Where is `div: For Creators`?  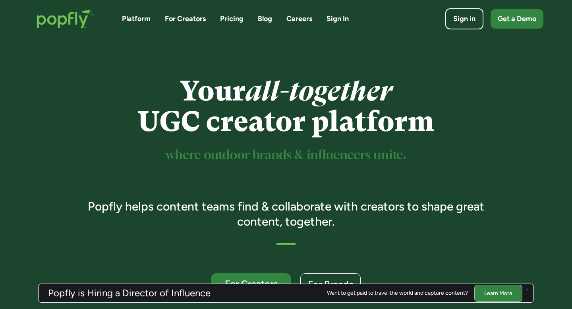 div: For Creators is located at coordinates (251, 284).